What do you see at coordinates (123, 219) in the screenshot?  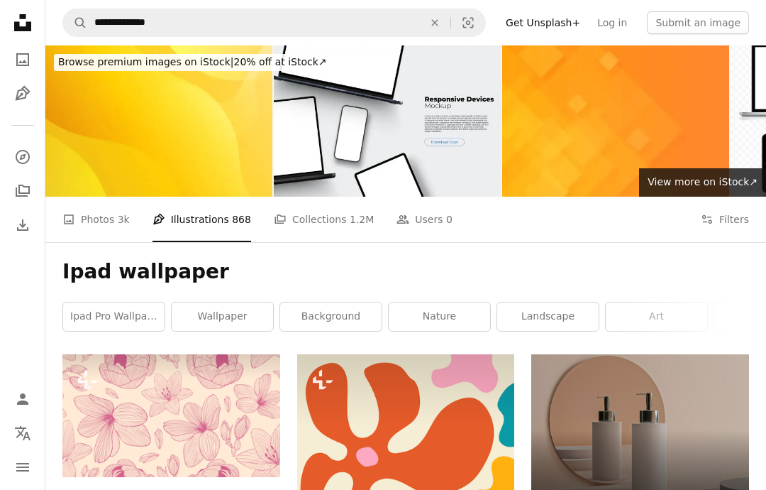 I see `span: 3k` at bounding box center [123, 219].